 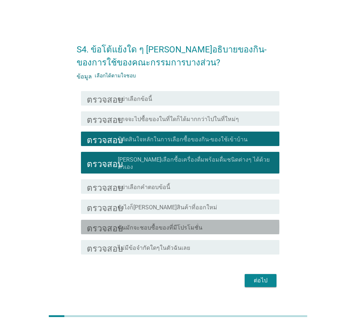 What do you see at coordinates (115, 76) in the screenshot?
I see `font: เลือกได้ตามใจชอบ` at bounding box center [115, 76].